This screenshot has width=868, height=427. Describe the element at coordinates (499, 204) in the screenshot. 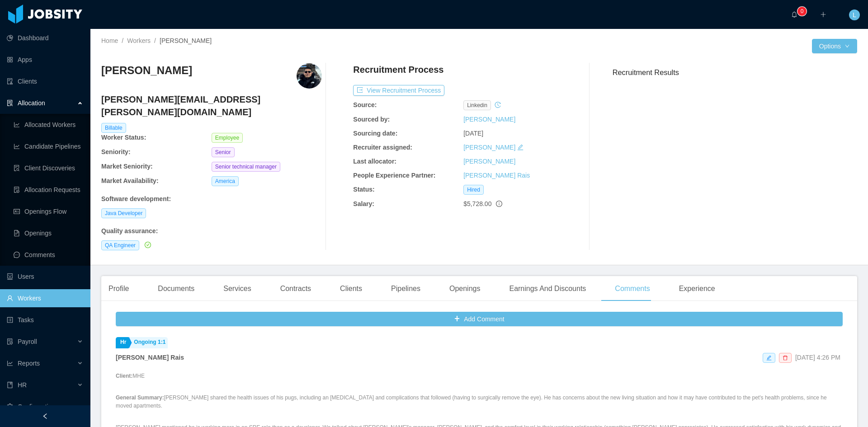

I see `span: info-circle` at that location.